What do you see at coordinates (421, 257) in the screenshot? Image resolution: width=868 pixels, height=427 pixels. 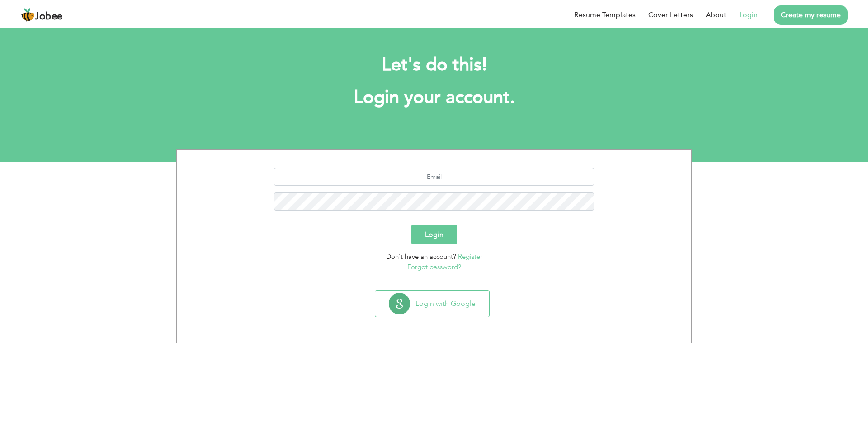 I see `span: Don't have an account?` at bounding box center [421, 257].